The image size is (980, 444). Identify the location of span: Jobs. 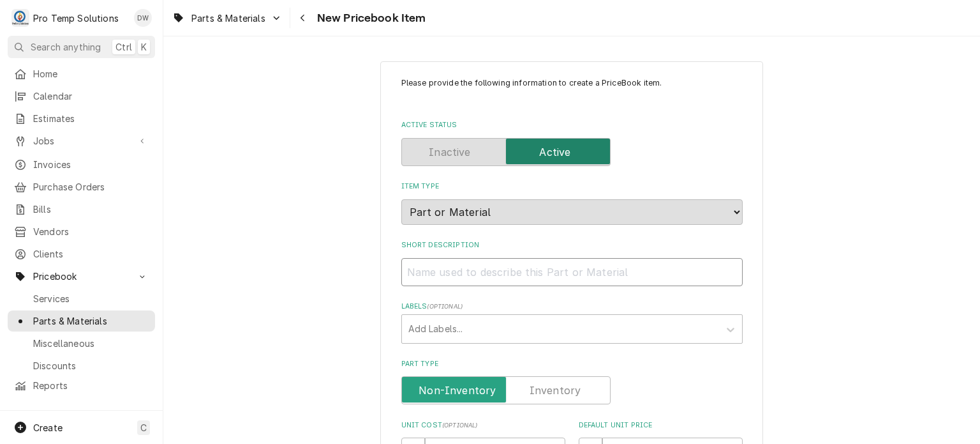
(81, 140).